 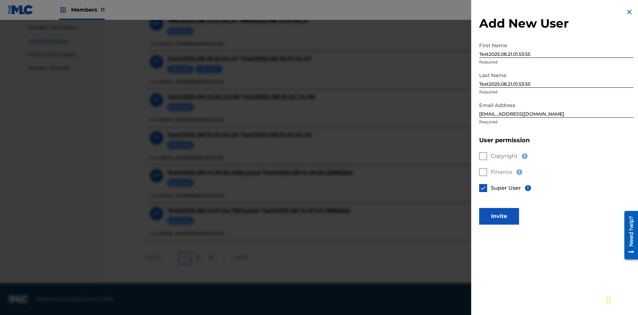 What do you see at coordinates (483, 188) in the screenshot?
I see `img: checkbox` at bounding box center [483, 188].